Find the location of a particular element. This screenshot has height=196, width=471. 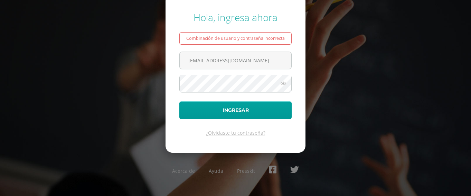

div: Hola, ingresa ahora is located at coordinates (236, 17).